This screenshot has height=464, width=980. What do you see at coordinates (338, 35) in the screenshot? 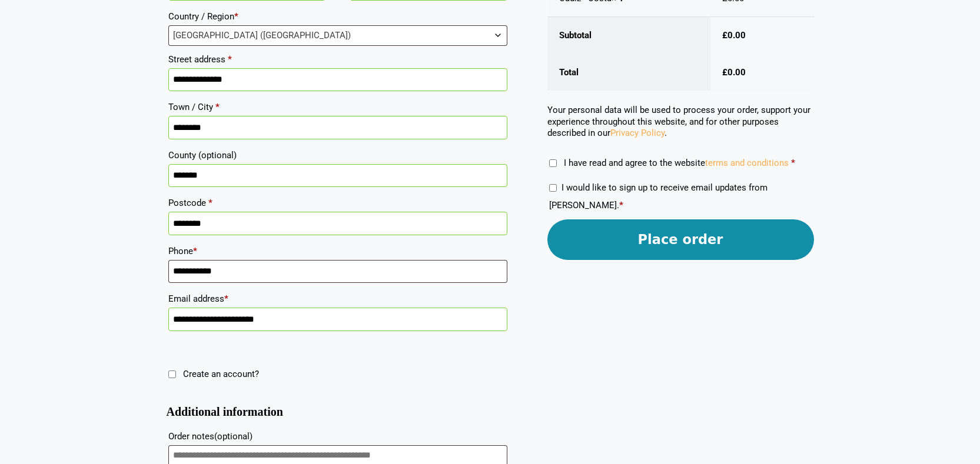
I see `span: United Kingdom (UK)` at bounding box center [338, 35].